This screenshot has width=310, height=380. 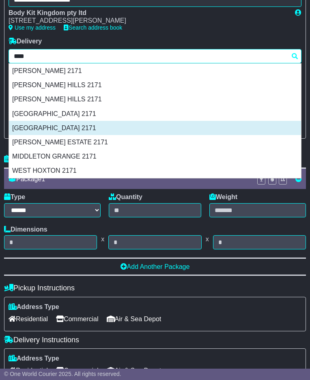 I want to click on typeahead: Please provide city, so click(x=155, y=56).